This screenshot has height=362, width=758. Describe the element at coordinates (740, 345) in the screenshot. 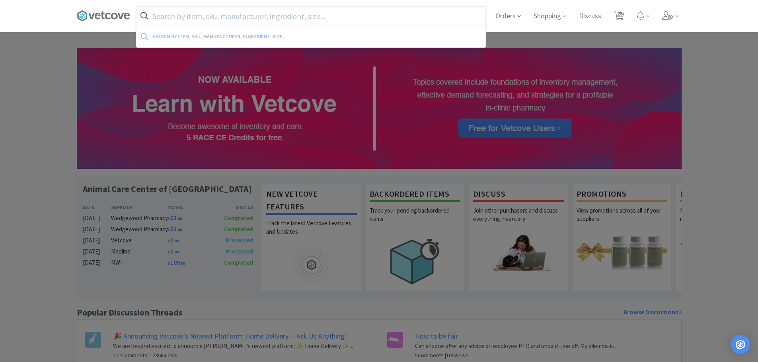

I see `div: Open Intercom Messenger` at that location.